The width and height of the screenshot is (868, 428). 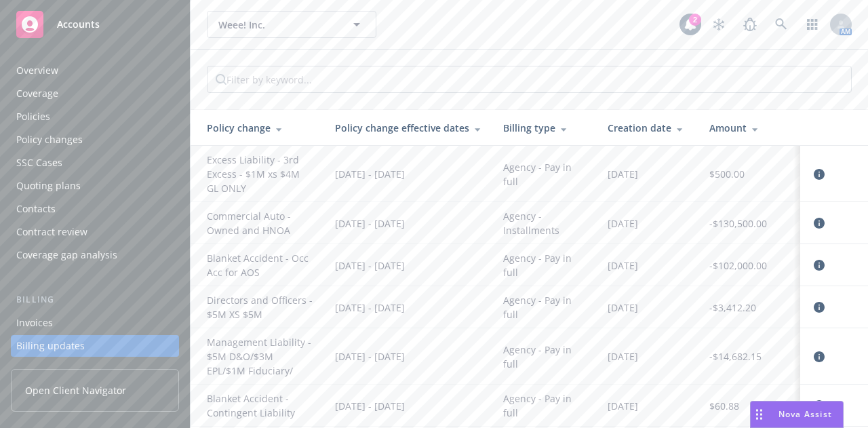 What do you see at coordinates (260, 406) in the screenshot?
I see `span: Blanket Accident - Contingent Liability` at bounding box center [260, 406].